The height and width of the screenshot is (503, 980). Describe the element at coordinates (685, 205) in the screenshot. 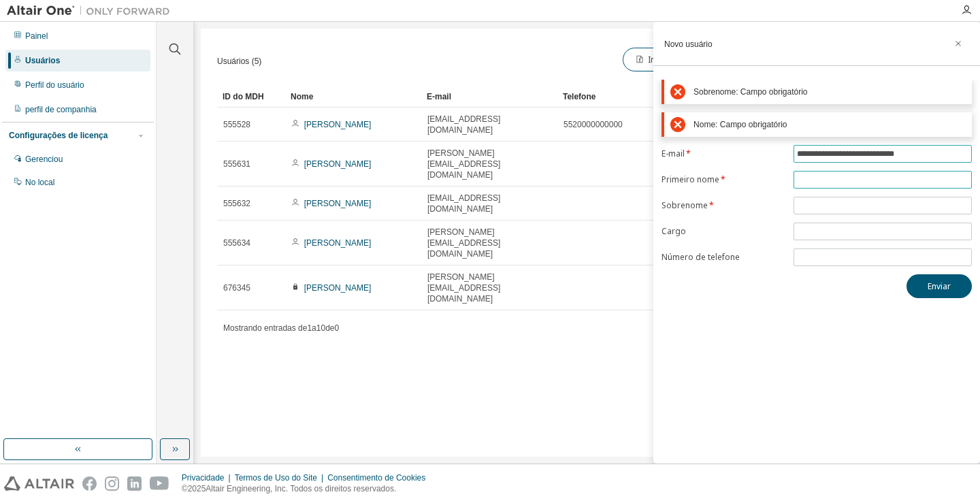

I see `font: Sobrenome` at that location.